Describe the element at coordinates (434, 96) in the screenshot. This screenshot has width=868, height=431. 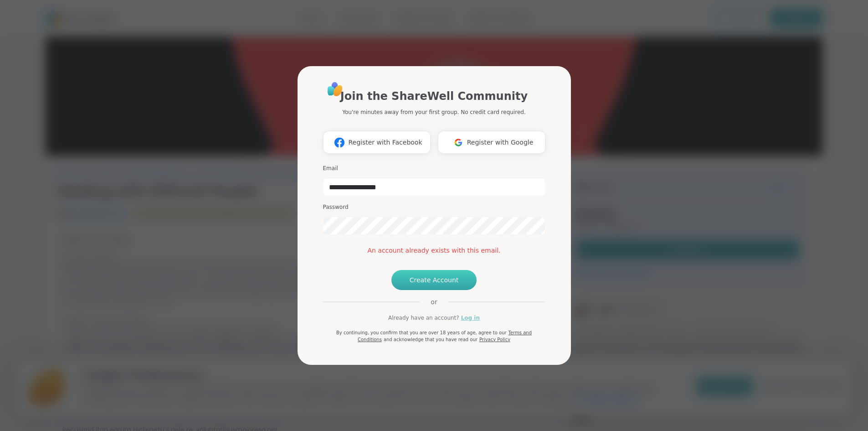
I see `h1: Join the ShareWell Community` at that location.